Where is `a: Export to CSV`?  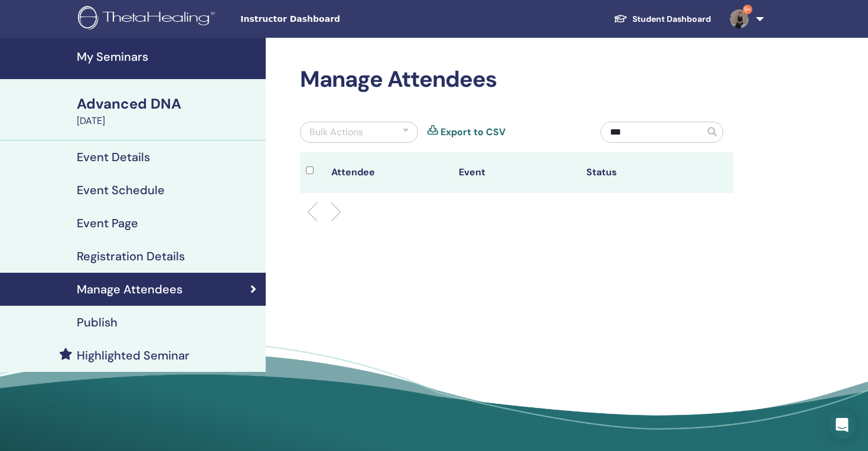 a: Export to CSV is located at coordinates (473, 132).